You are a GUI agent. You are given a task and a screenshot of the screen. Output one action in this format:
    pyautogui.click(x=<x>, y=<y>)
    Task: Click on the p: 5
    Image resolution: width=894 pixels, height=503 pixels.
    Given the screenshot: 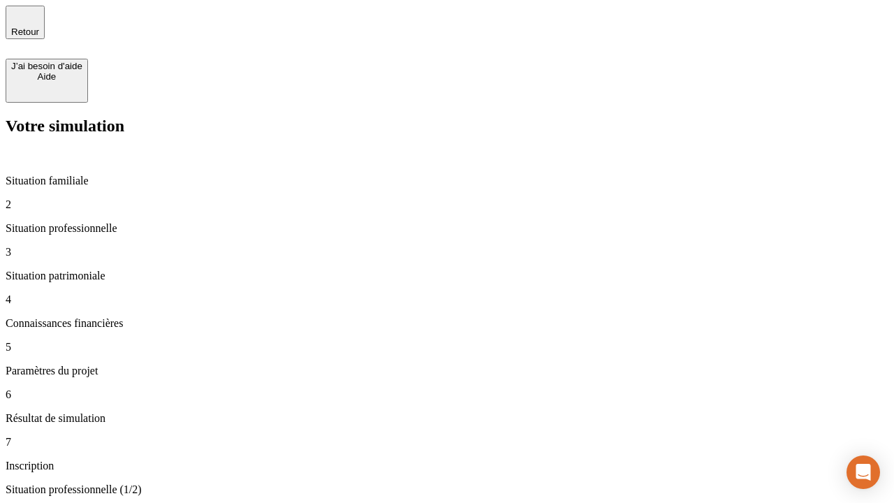 What is the action you would take?
    pyautogui.click(x=447, y=347)
    